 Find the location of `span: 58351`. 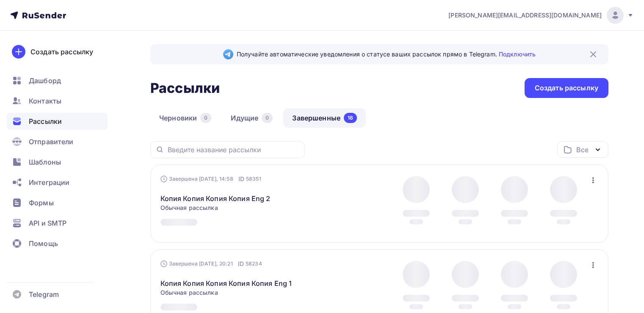

span: 58351 is located at coordinates (254, 178).